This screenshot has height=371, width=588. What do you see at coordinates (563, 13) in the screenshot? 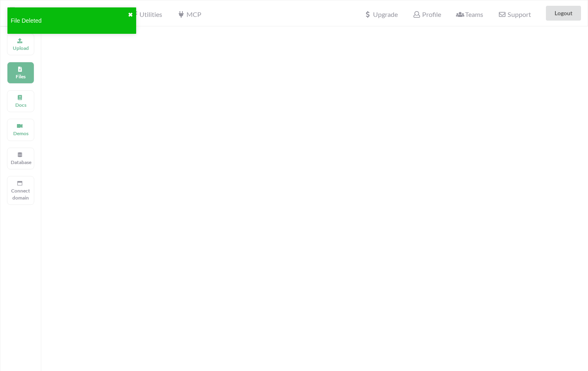
I see `button: Logout` at bounding box center [563, 13].